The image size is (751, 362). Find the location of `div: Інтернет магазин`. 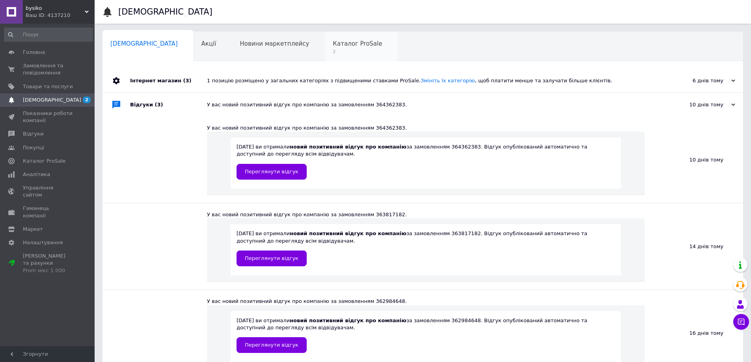

div: Інтернет магазин is located at coordinates (168, 81).